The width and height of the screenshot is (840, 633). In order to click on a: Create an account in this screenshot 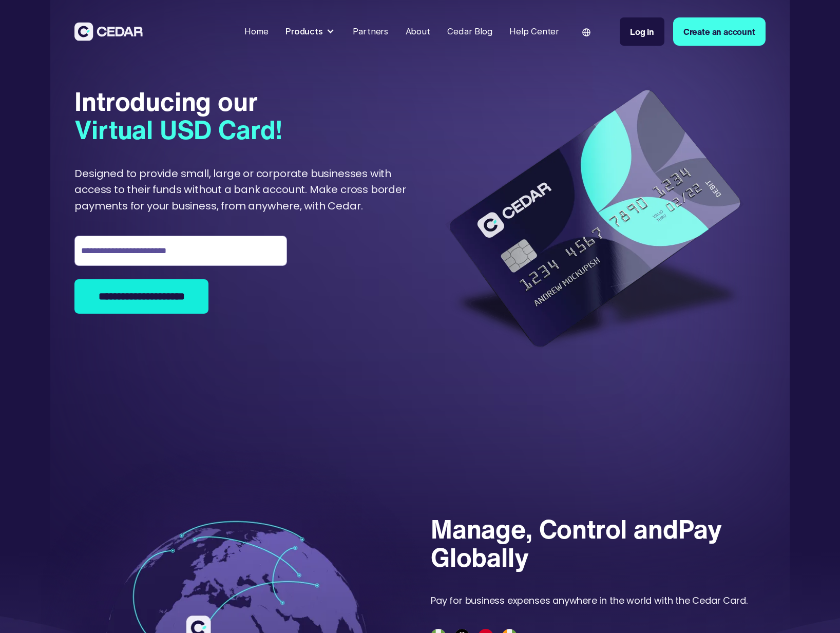, I will do `click(720, 31)`.